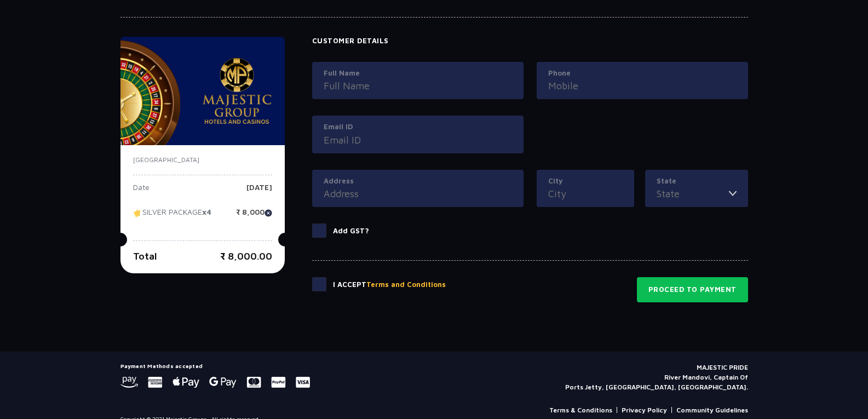 The image size is (868, 419). What do you see at coordinates (418, 140) in the screenshot?
I see `input: Email ID` at bounding box center [418, 140].